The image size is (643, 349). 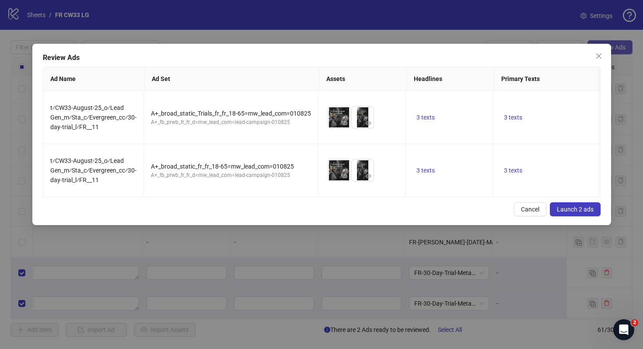 What do you see at coordinates (530, 209) in the screenshot?
I see `span: Cancel` at bounding box center [530, 209].